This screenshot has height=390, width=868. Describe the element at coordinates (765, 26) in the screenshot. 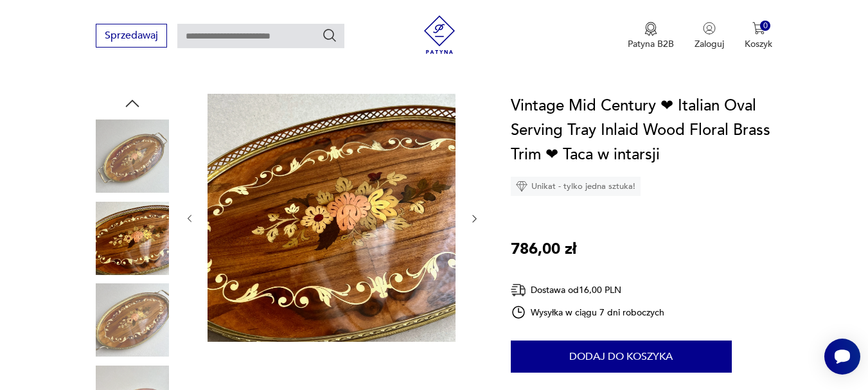

I see `div: 0` at that location.